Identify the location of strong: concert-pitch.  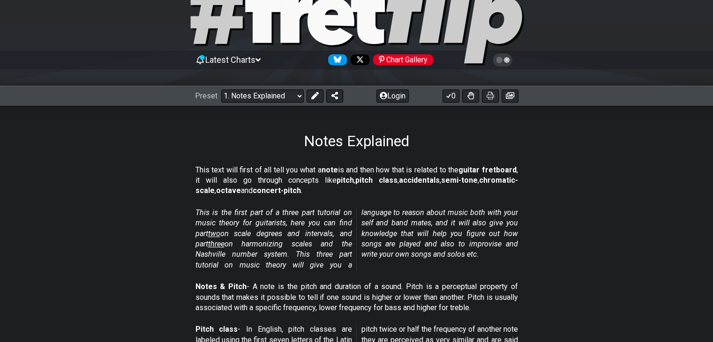
(276, 190).